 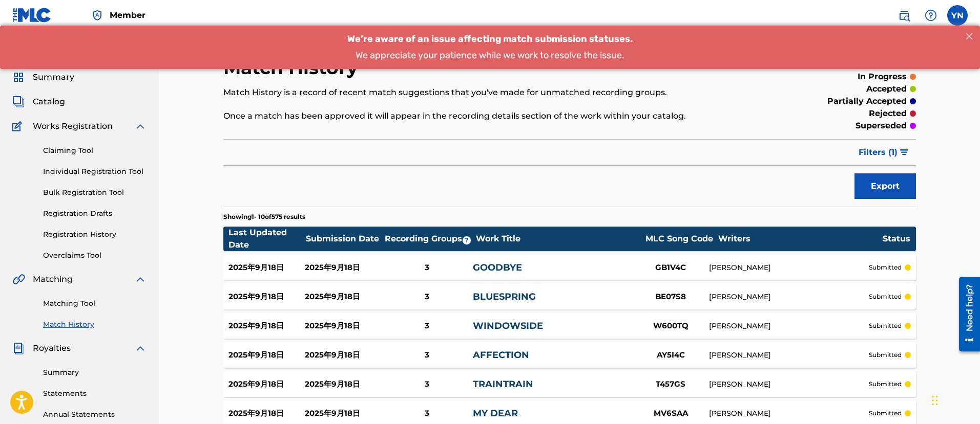 I want to click on p: in progress, so click(x=882, y=77).